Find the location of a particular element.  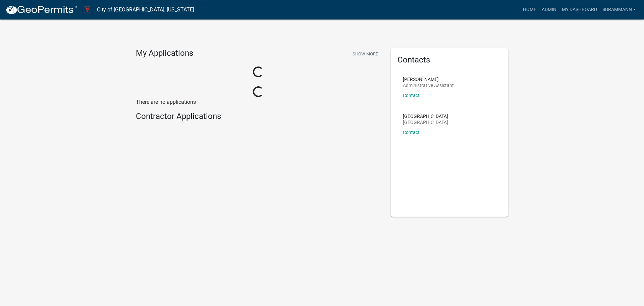

p: Administrative Assistant is located at coordinates (428, 85).